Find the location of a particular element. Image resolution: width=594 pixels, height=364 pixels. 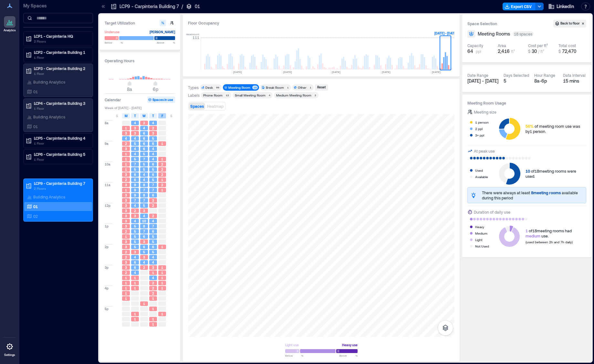

button: Reset is located at coordinates (321, 88).